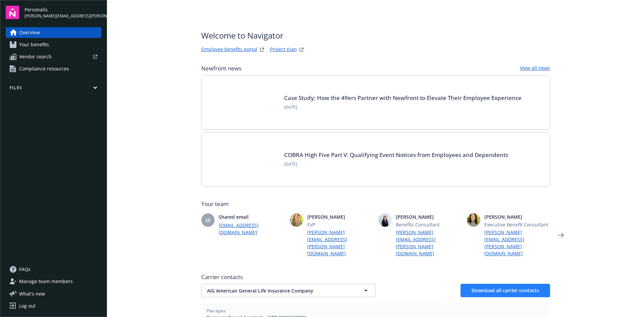 This screenshot has height=317, width=644. What do you see at coordinates (340, 225) in the screenshot?
I see `span: EVP` at bounding box center [340, 225].